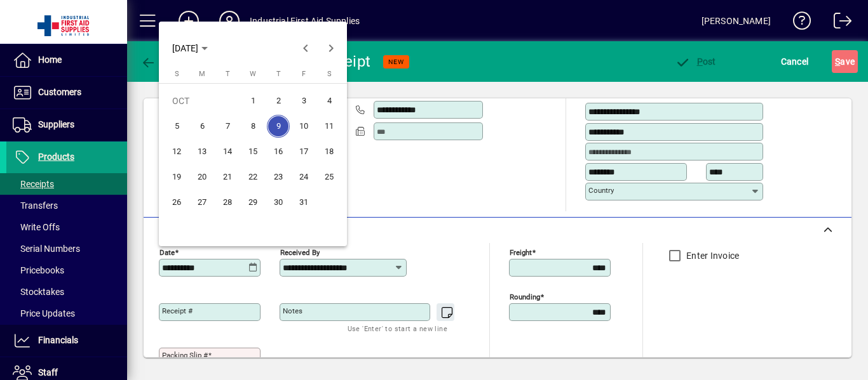  Describe the element at coordinates (329, 101) in the screenshot. I see `button: Sat Oct 04 2025` at that location.